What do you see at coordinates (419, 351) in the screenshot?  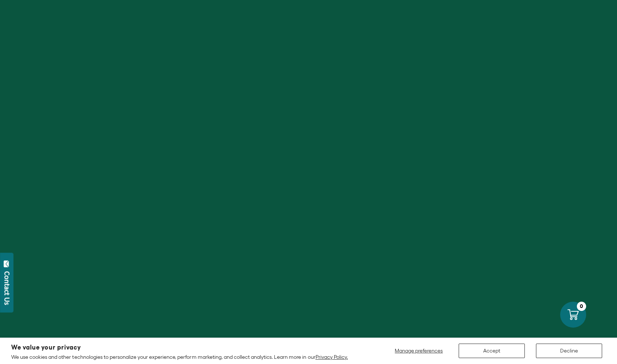 I see `button: Manage preferences` at bounding box center [419, 351].